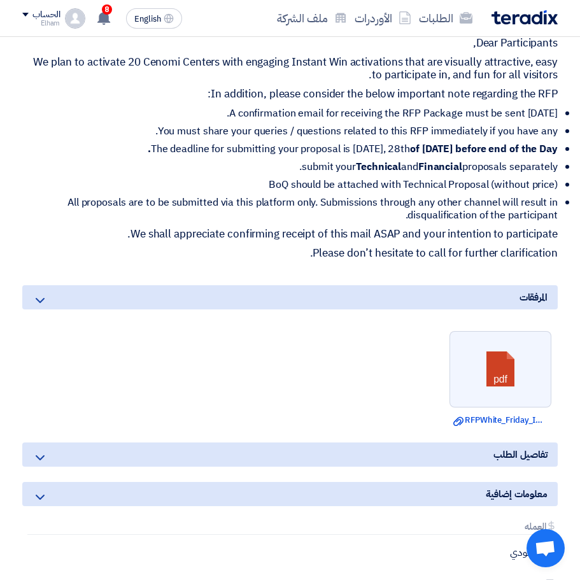  What do you see at coordinates (520, 454) in the screenshot?
I see `span: تفاصيل الطلب` at bounding box center [520, 454].